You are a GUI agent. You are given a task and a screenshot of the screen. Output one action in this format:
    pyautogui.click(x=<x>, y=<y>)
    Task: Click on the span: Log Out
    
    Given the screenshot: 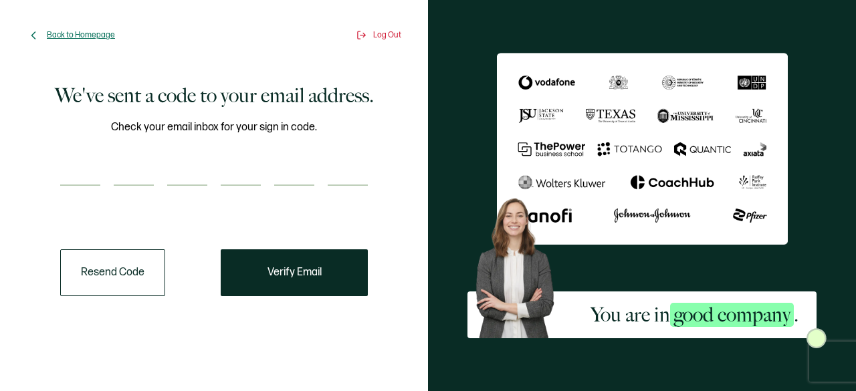 What is the action you would take?
    pyautogui.click(x=387, y=35)
    